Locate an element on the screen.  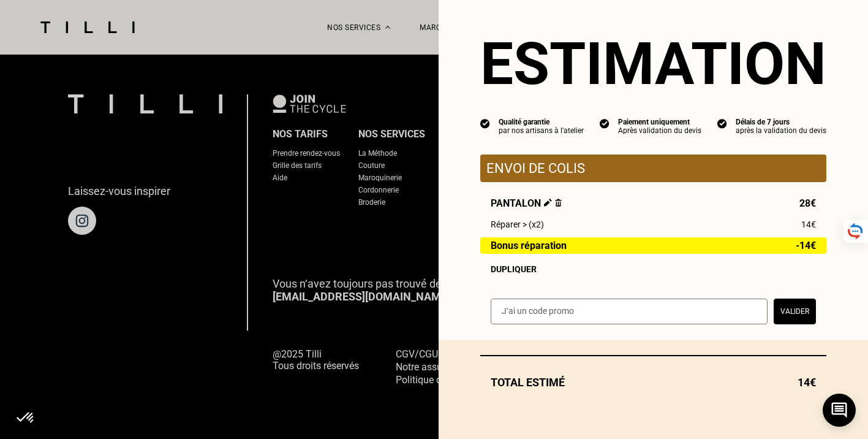
div: par nos artisans à l'atelier is located at coordinates (541, 130).